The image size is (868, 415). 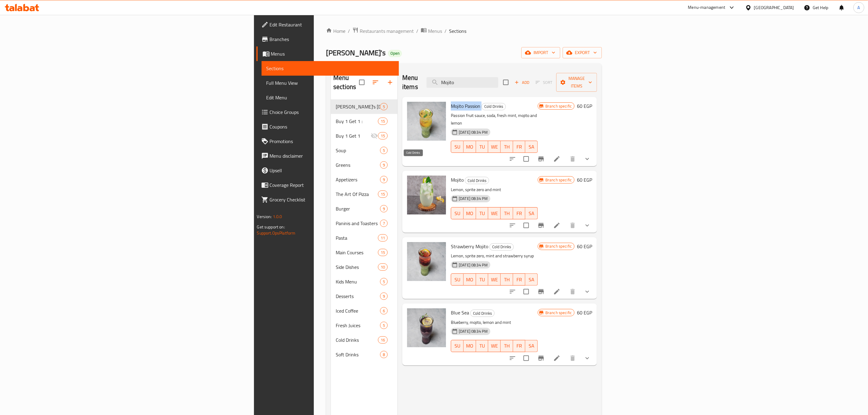 I want to click on span: 10, so click(x=383, y=267).